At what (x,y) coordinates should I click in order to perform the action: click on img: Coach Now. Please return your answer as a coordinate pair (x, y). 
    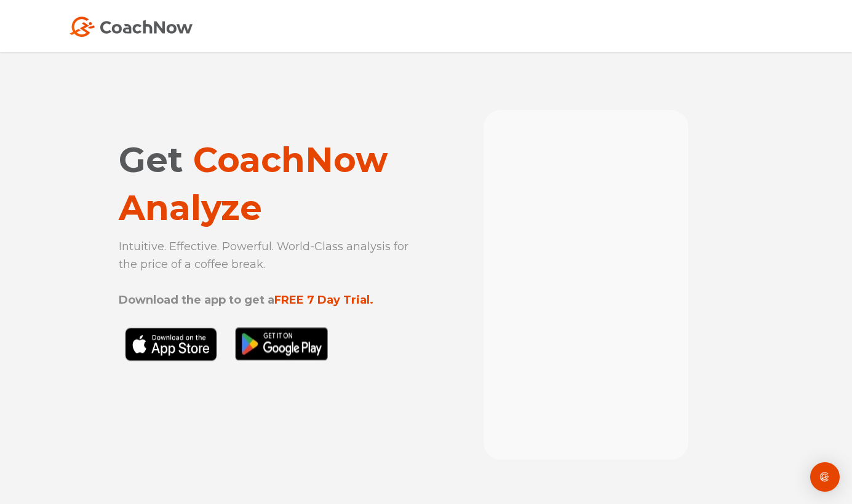
    Looking at the image, I should click on (131, 26).